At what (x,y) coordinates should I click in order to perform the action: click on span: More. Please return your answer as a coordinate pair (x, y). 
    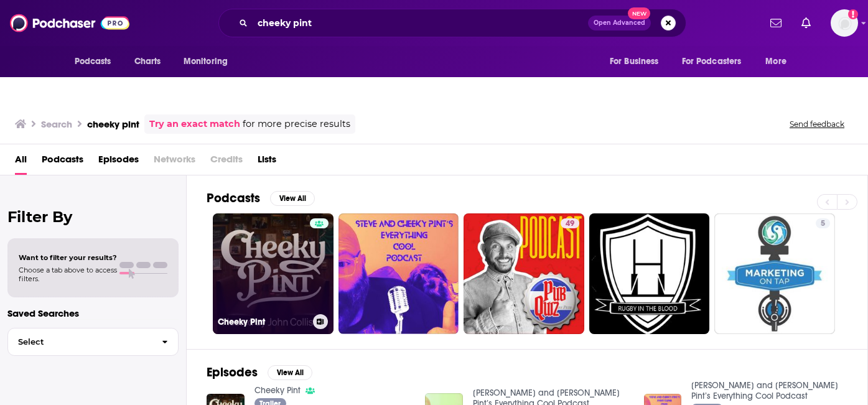
    Looking at the image, I should click on (776, 62).